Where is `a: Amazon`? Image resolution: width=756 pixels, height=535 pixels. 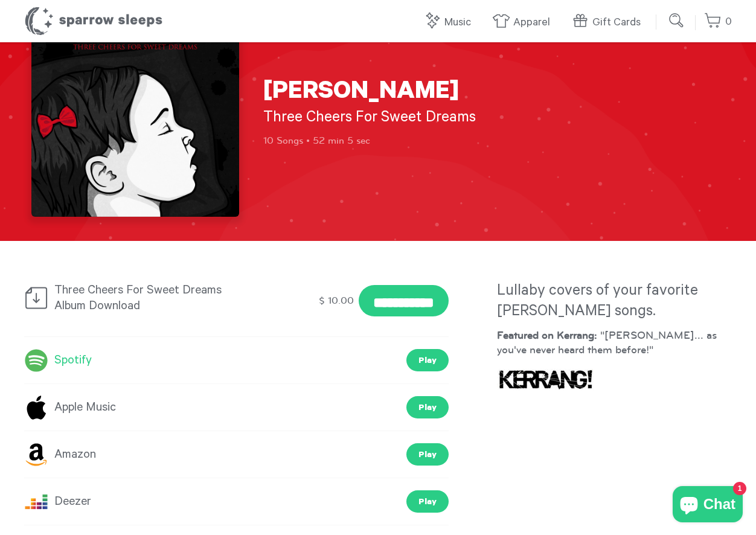 a: Amazon is located at coordinates (60, 455).